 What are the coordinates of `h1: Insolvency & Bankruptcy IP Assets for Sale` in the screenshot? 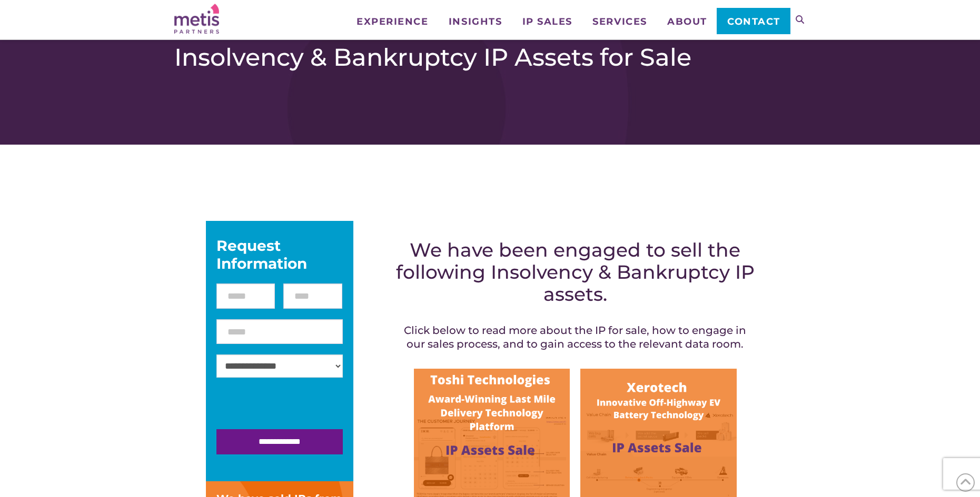 It's located at (490, 57).